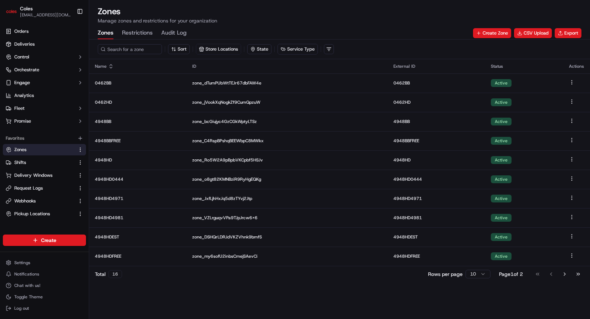 The width and height of the screenshot is (590, 319). I want to click on p: zone_dTumPUbWtTEJr67dbFAW4e, so click(287, 83).